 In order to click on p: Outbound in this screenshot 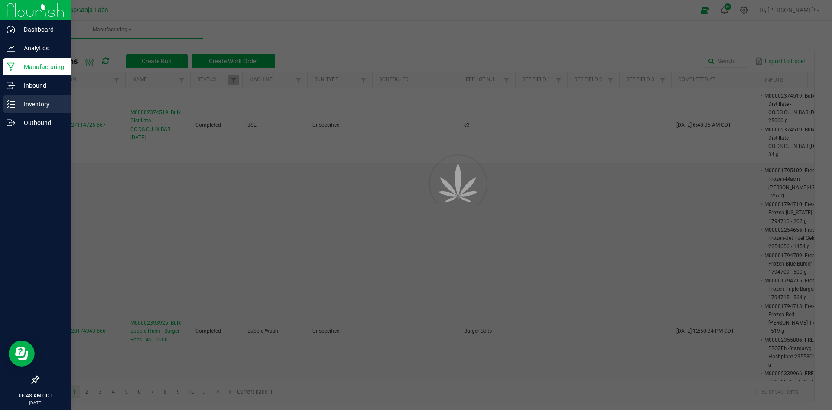, I will do `click(41, 123)`.